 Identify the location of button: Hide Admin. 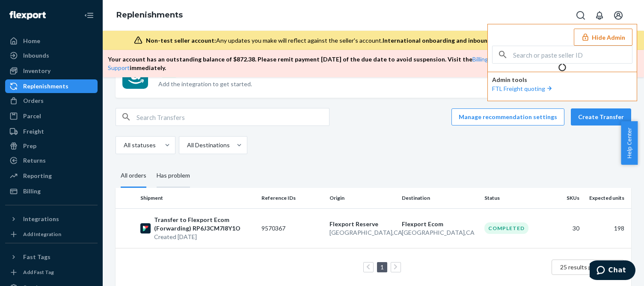
(603, 37).